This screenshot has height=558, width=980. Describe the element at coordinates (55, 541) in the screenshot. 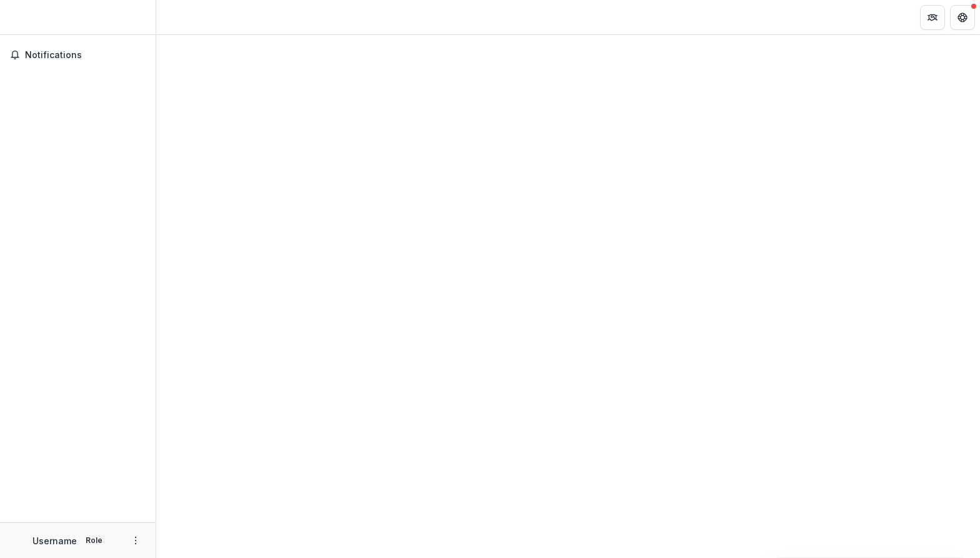

I see `p: Username` at that location.